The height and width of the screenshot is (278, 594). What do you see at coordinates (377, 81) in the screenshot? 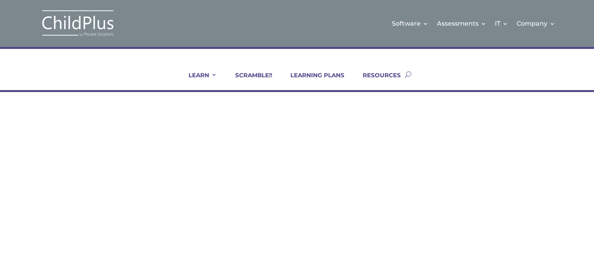
I see `a: RESOURCES` at bounding box center [377, 81].